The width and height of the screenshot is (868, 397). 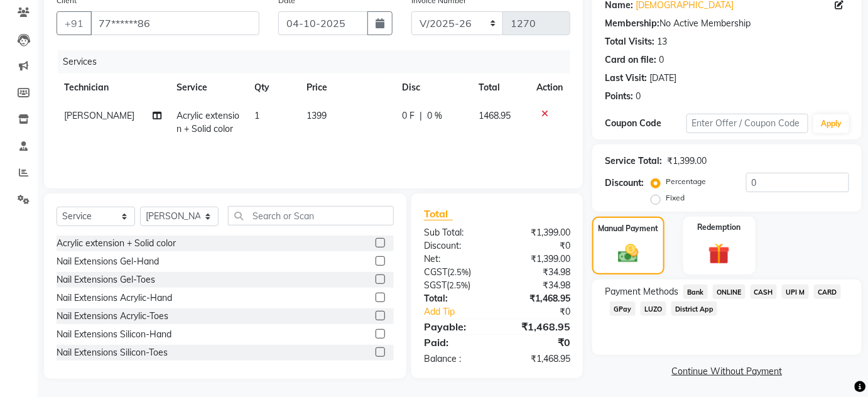 What do you see at coordinates (175, 23) in the screenshot?
I see `input: Search by Name/Mobile/Email/Code` at bounding box center [175, 23].